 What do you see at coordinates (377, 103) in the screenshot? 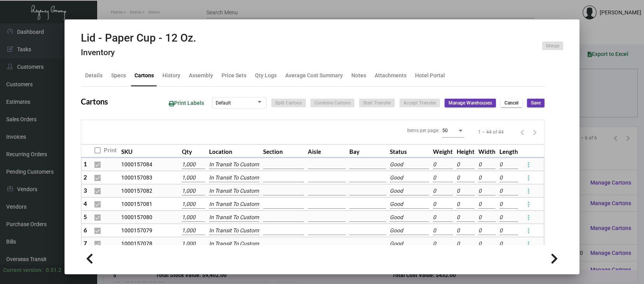
I see `span: Start Transfer` at bounding box center [377, 103].